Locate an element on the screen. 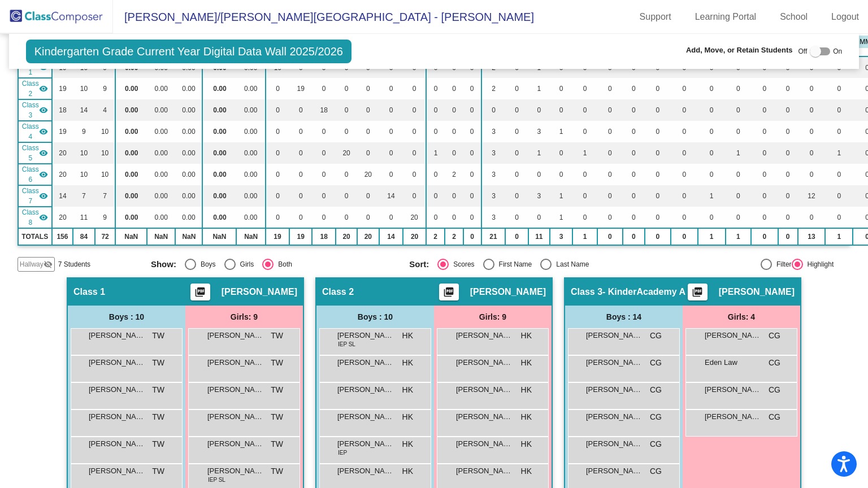  td: Amber Lance - No Class Name is located at coordinates (35, 175).